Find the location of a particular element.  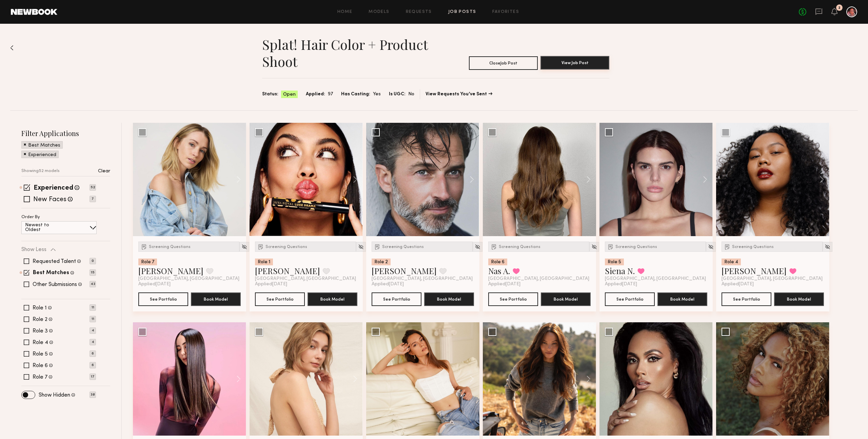

span: Has Casting: is located at coordinates (356, 94).